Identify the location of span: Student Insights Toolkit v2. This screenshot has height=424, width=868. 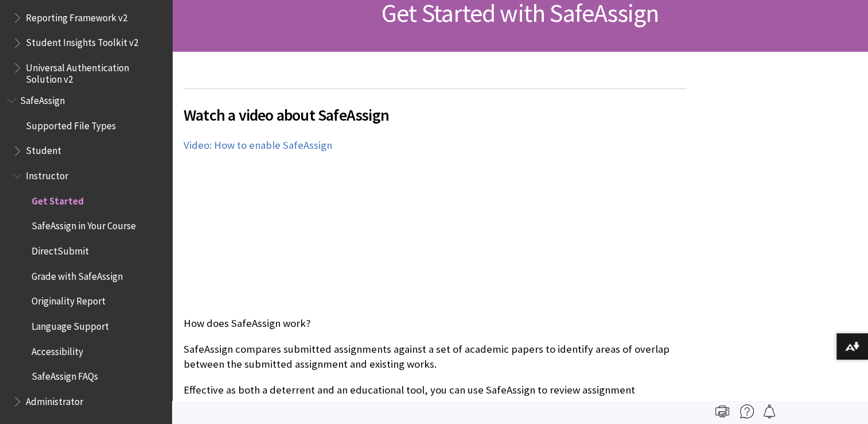
(82, 41).